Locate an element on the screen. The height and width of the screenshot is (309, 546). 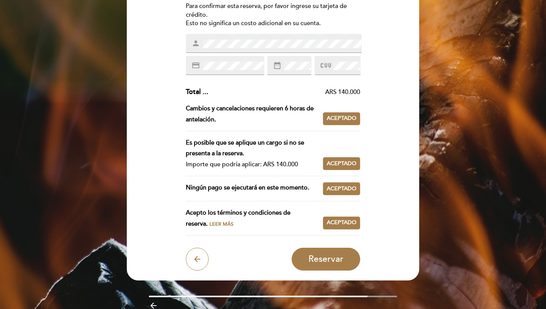
div: Es posible que se aplique un cargo si no se presenta a la reserva. is located at coordinates (251, 148).